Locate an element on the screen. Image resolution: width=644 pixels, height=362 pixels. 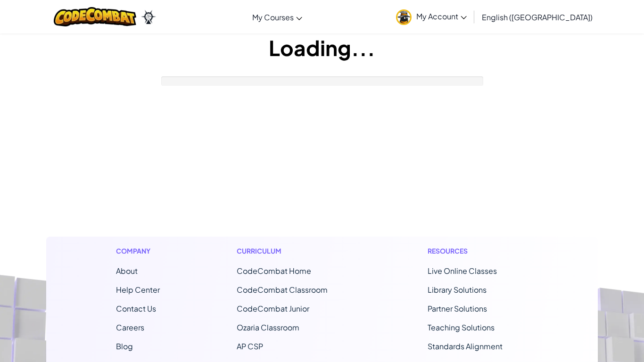
a: Blog is located at coordinates (124, 346).